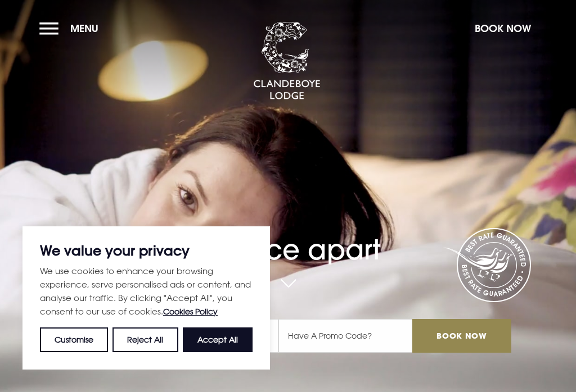 The width and height of the screenshot is (576, 392). What do you see at coordinates (74, 340) in the screenshot?
I see `button: Customise` at bounding box center [74, 340].